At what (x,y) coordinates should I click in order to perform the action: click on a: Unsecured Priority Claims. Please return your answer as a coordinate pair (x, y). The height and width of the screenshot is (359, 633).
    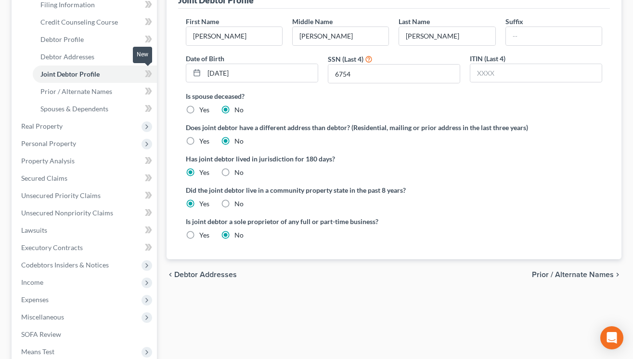
    Looking at the image, I should click on (85, 196).